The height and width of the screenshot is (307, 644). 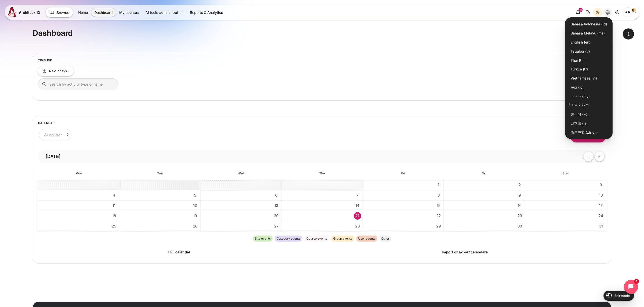 What do you see at coordinates (589, 33) in the screenshot?
I see `a: Bahasa Melayu ‎(ms)‎` at bounding box center [589, 33].